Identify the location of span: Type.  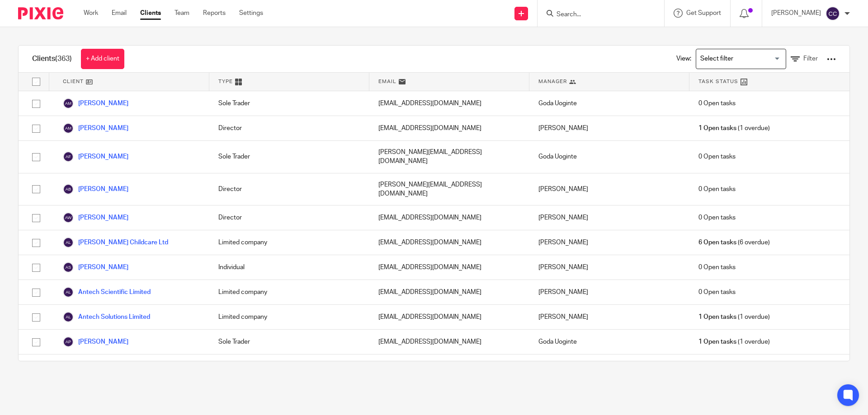
(226, 81).